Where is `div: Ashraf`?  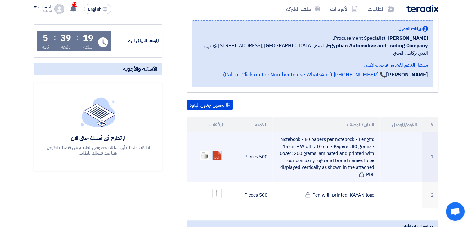 div: Ashraf is located at coordinates (43, 11).